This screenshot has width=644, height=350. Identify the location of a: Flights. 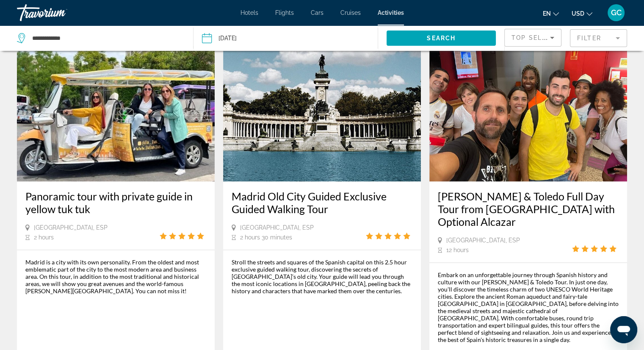
(285, 13).